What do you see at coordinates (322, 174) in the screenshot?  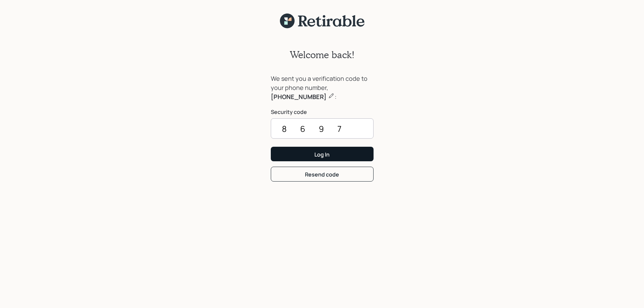 I see `button: Resend code` at bounding box center [322, 174].